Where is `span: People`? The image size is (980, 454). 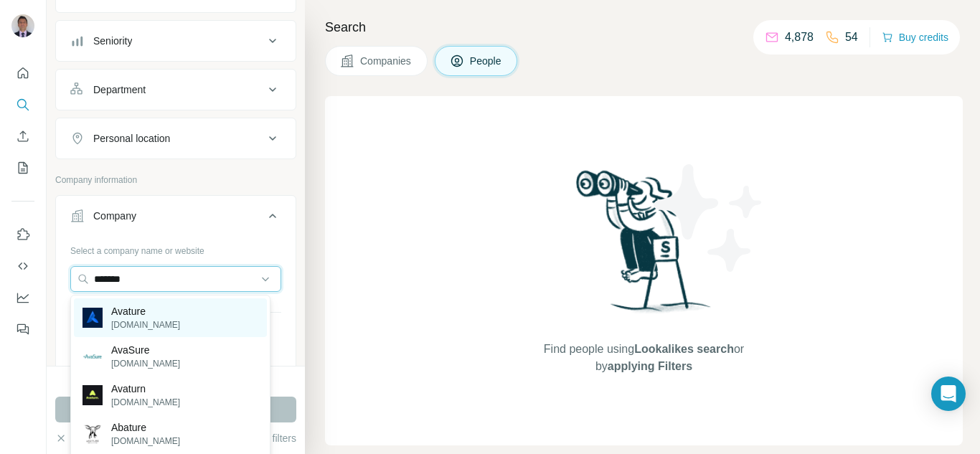
span: People is located at coordinates (487, 61).